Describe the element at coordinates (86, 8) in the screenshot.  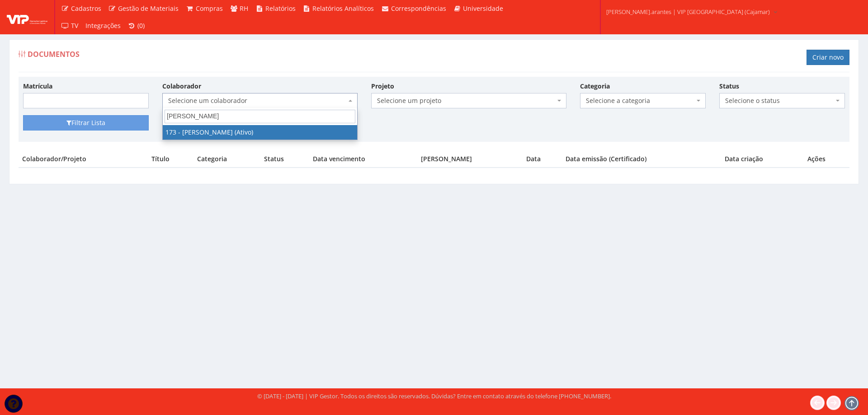
I see `span: Cadastros` at that location.